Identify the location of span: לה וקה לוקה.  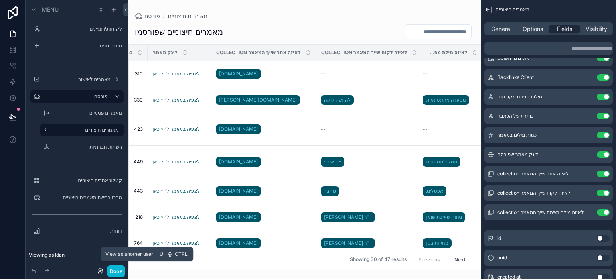
(337, 100).